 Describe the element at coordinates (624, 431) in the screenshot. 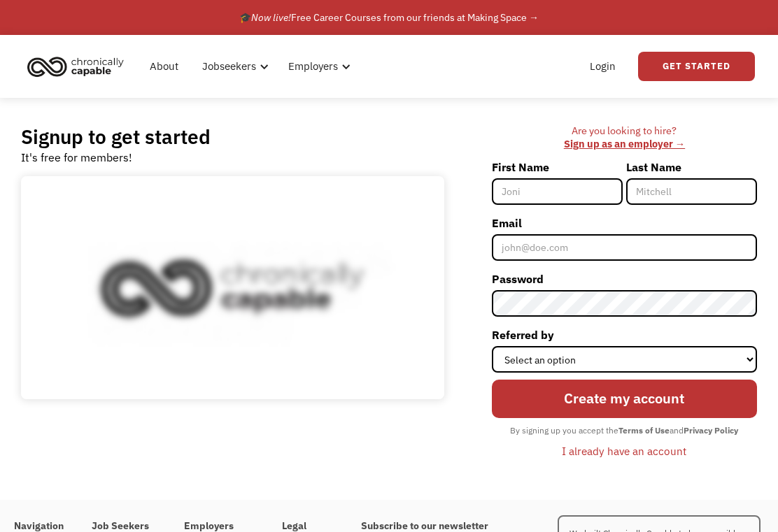

I see `div: By signing up you accept the and` at that location.